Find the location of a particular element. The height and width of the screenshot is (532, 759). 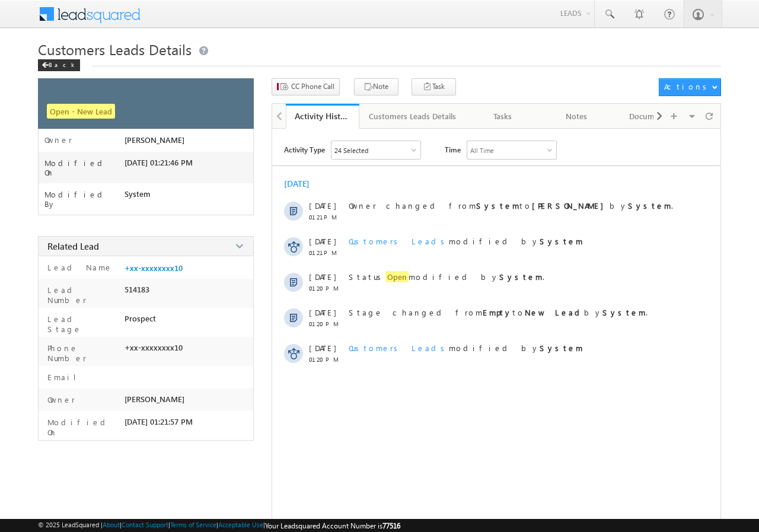

span: Owner changed from to by . is located at coordinates (510, 205).